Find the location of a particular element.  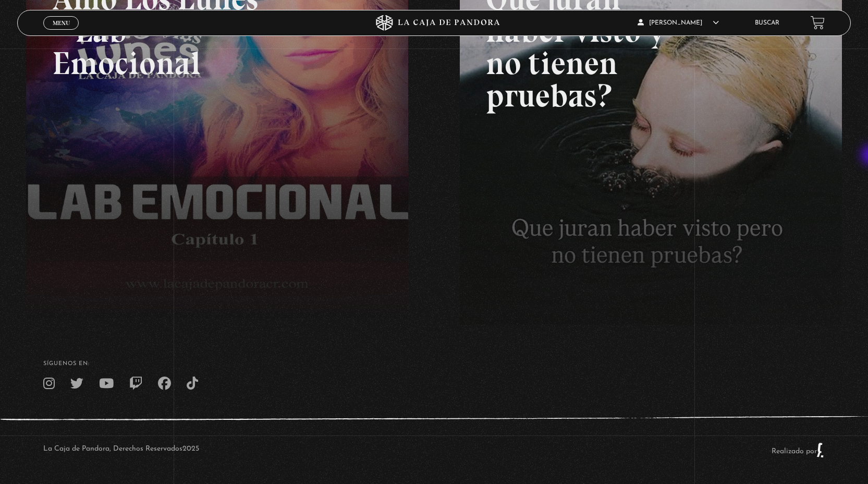

span: Cerrar is located at coordinates (61, 32).